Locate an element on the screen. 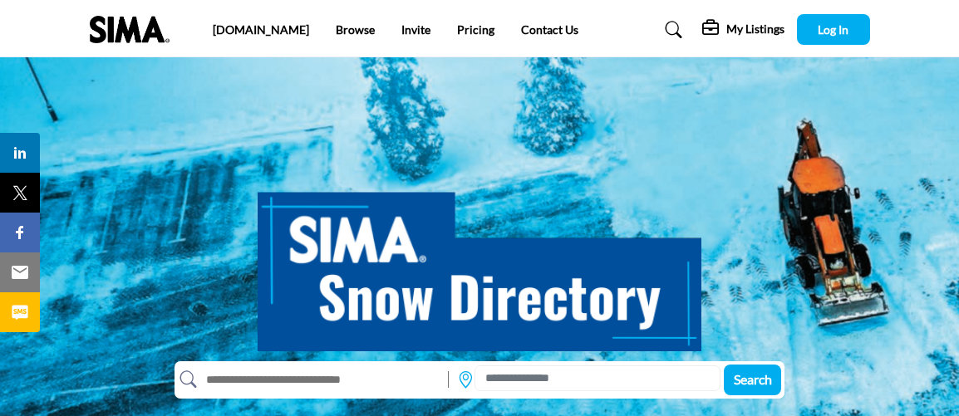 The height and width of the screenshot is (416, 959). button: Log In is located at coordinates (833, 29).